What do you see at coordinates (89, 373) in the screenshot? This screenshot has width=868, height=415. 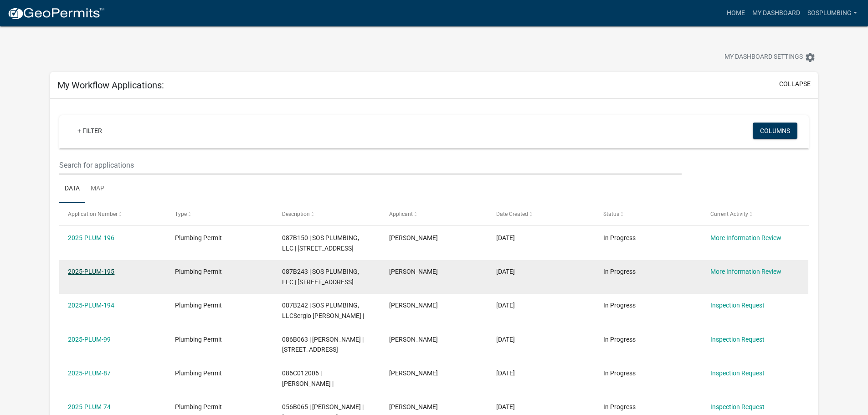 I see `a: 2025-PLUM-87` at bounding box center [89, 373].